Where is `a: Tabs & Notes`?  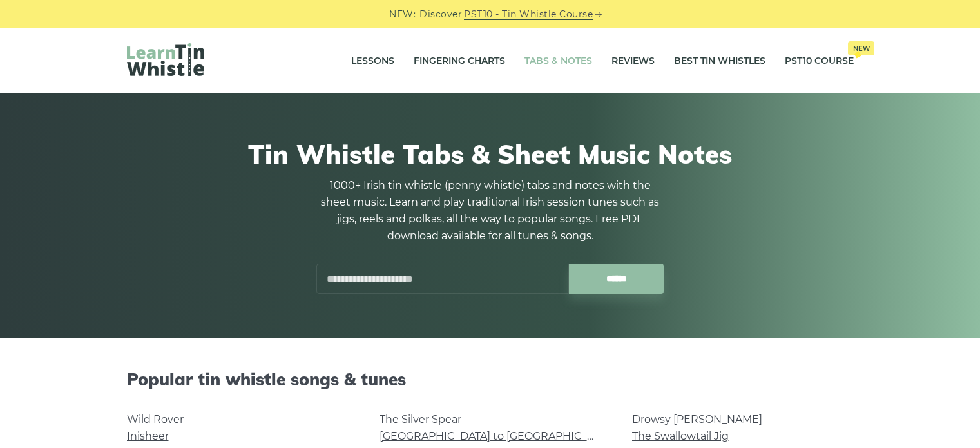
a: Tabs & Notes is located at coordinates (558, 61).